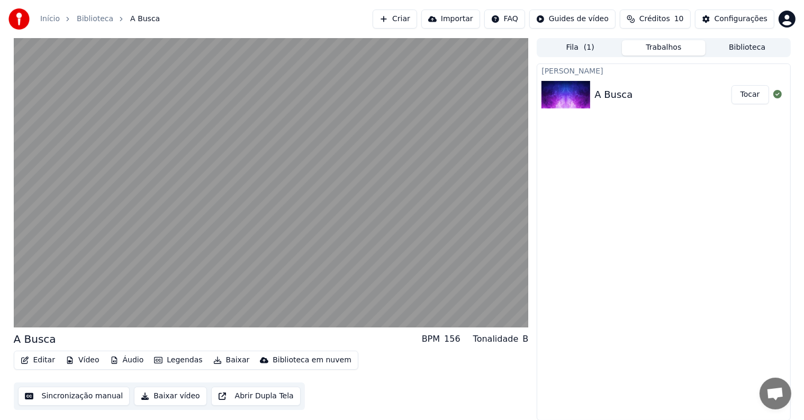  Describe the element at coordinates (525, 339) in the screenshot. I see `div: B` at that location.